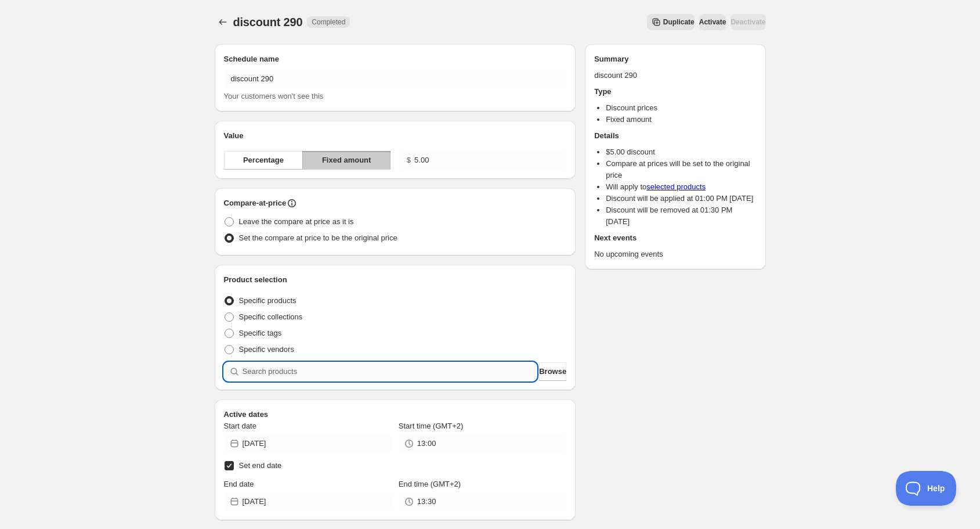 This screenshot has width=980, height=529. I want to click on li: Will apply to, so click(681, 187).